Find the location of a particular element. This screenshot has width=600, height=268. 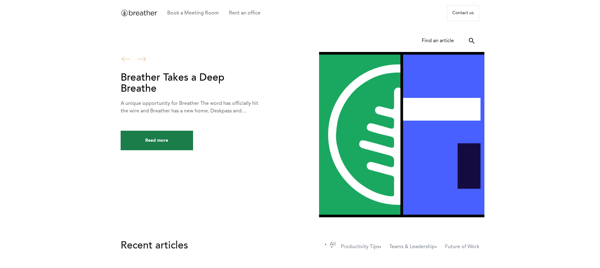

a: Previous slide is located at coordinates (127, 65).